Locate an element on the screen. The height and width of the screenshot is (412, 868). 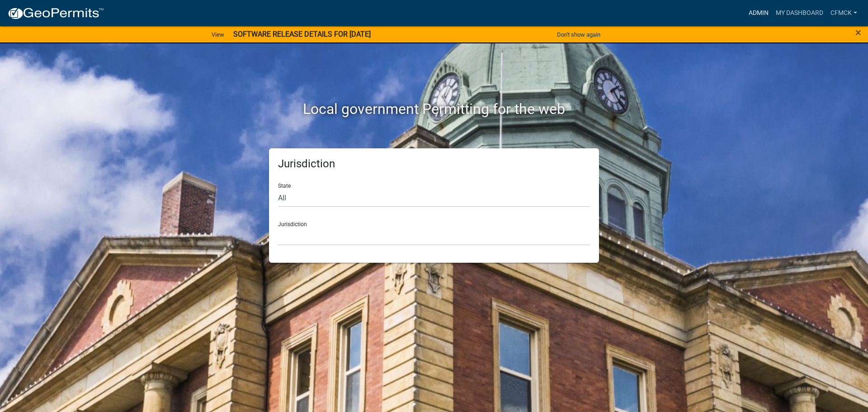
h5: Jurisdiction is located at coordinates (434, 164).